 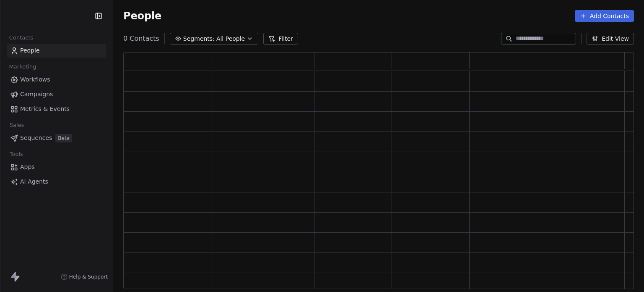 What do you see at coordinates (34, 181) in the screenshot?
I see `span: AI Agents` at bounding box center [34, 181].